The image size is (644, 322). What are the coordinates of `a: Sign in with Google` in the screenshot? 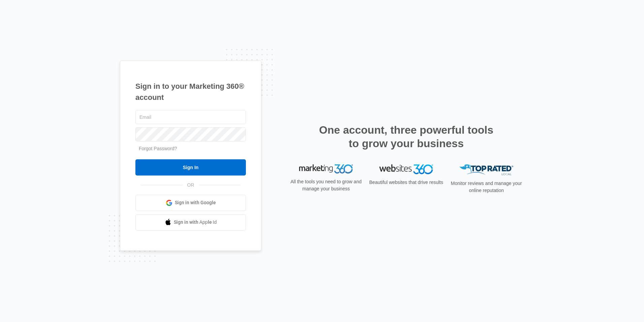 It's located at (191, 203).